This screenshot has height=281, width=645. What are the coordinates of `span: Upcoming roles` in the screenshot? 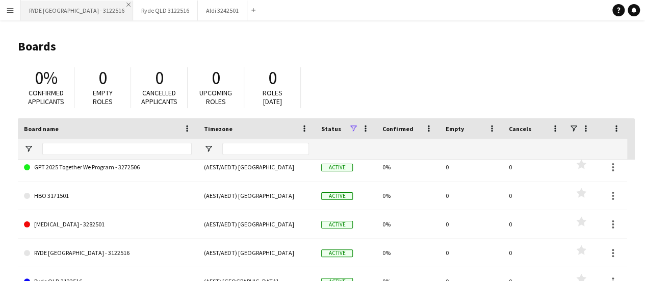 It's located at (216, 97).